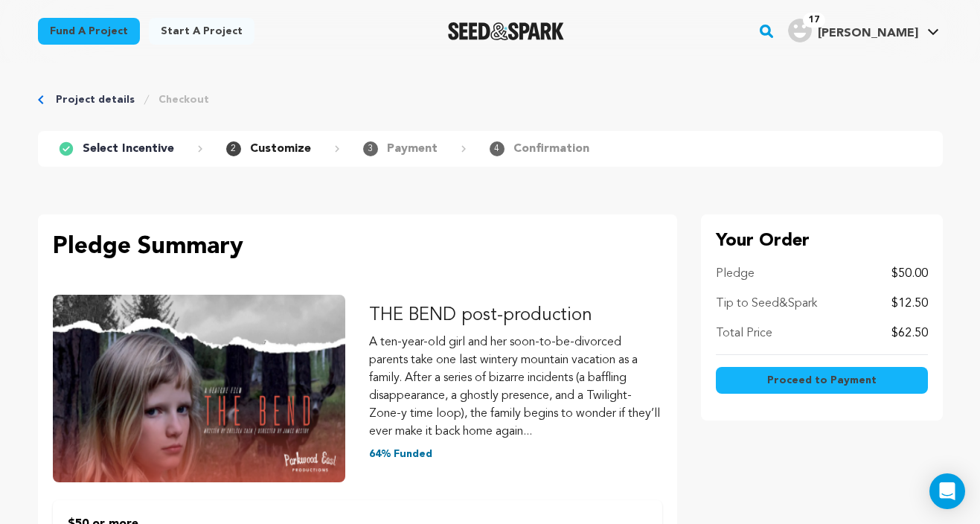 The height and width of the screenshot is (524, 980). What do you see at coordinates (735, 273) in the screenshot?
I see `p: Pledge` at bounding box center [735, 273].